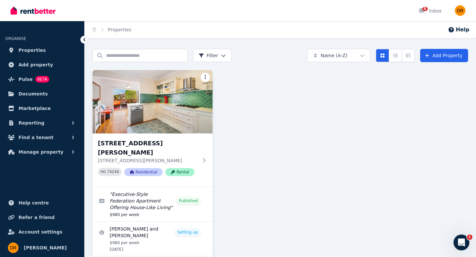 The width and height of the screenshot is (476, 257). I want to click on img: RentBetter, so click(33, 11).